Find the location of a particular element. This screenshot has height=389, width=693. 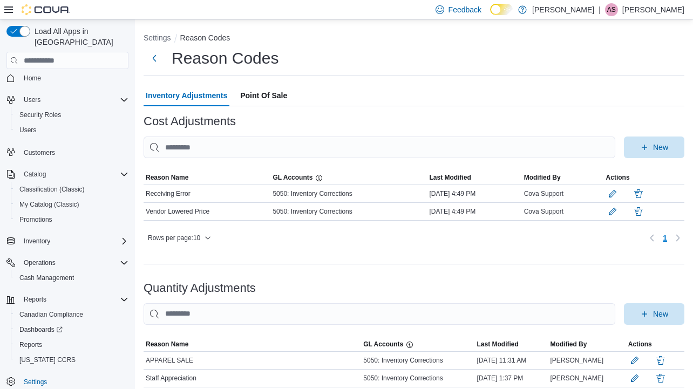

ul: Pagination for table: MemoryTable from EuiInMemoryTable is located at coordinates (665, 238).